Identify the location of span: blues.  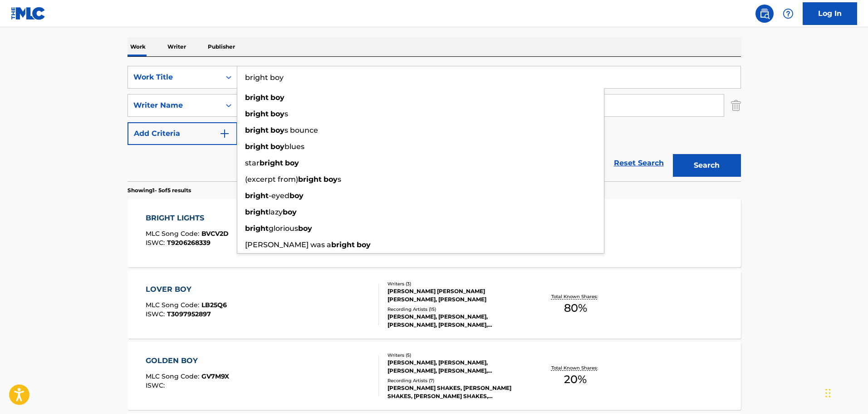
(294, 146).